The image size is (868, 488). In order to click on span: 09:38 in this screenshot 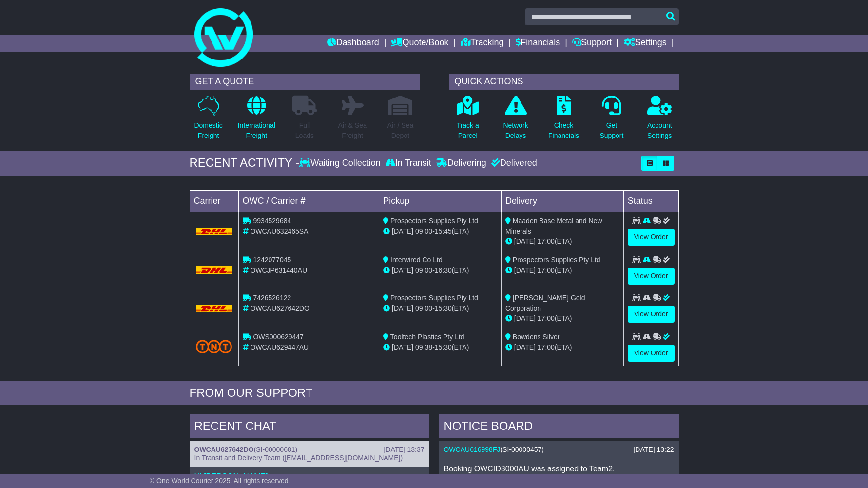, I will do `click(424, 347)`.